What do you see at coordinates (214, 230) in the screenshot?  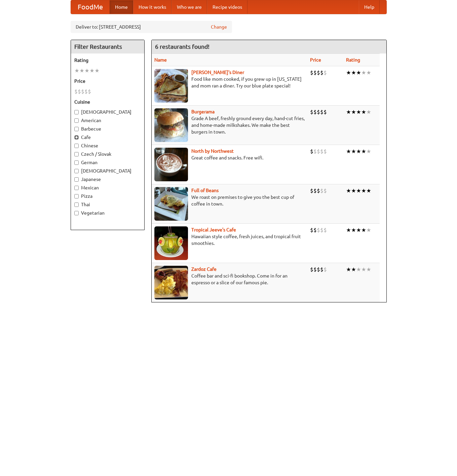 I see `b: Tropical Jeeve's Cafe` at bounding box center [214, 230].